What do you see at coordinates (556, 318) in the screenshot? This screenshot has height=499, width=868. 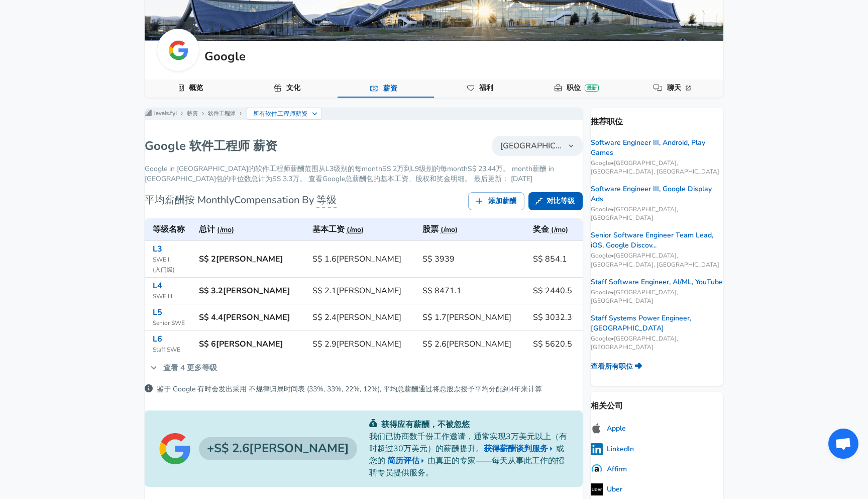 I see `h6: S$ 3032.3` at bounding box center [556, 318].